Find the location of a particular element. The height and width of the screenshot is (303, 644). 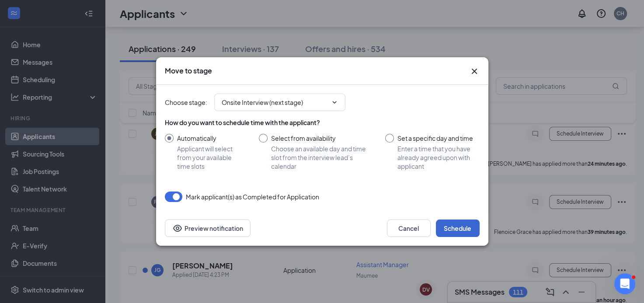

span: Choose stage : is located at coordinates (186, 102).